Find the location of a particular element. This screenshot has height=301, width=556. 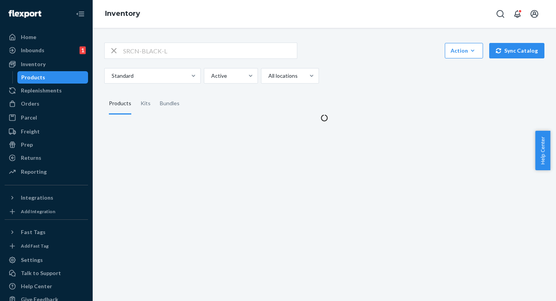

button: Open Search Box is located at coordinates (501, 14).